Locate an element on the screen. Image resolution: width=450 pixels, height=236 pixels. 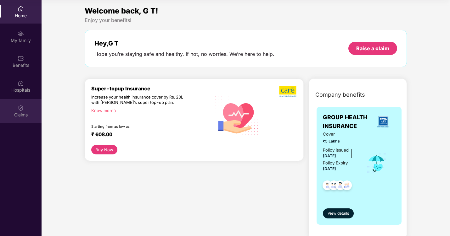
span: View details is located at coordinates (338, 214).